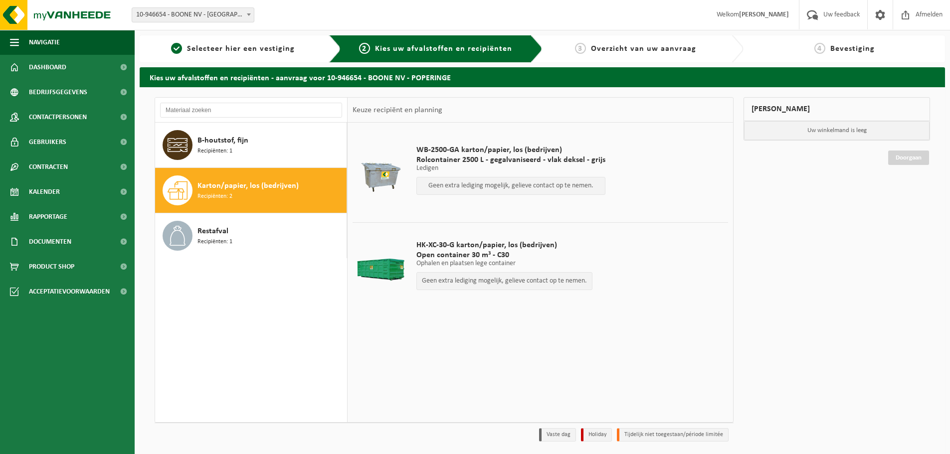 This screenshot has width=950, height=454. What do you see at coordinates (215, 196) in the screenshot?
I see `span: Recipiënten: 2` at bounding box center [215, 196].